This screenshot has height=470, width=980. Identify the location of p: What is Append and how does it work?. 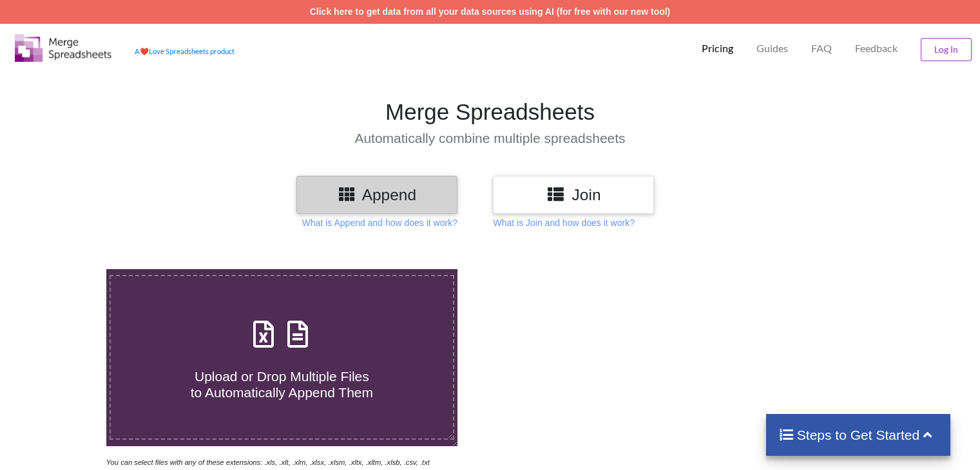
(380, 223).